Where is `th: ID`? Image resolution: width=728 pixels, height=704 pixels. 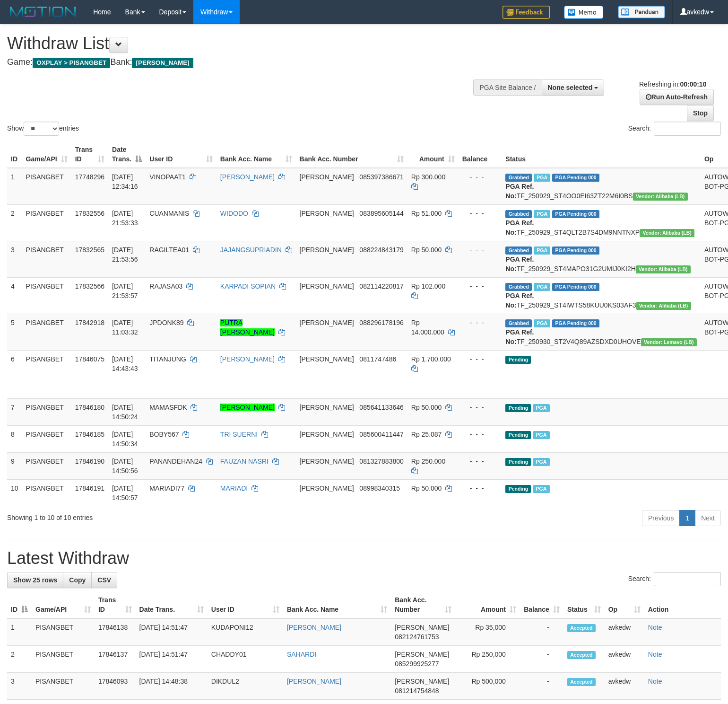
th: ID is located at coordinates (15, 154).